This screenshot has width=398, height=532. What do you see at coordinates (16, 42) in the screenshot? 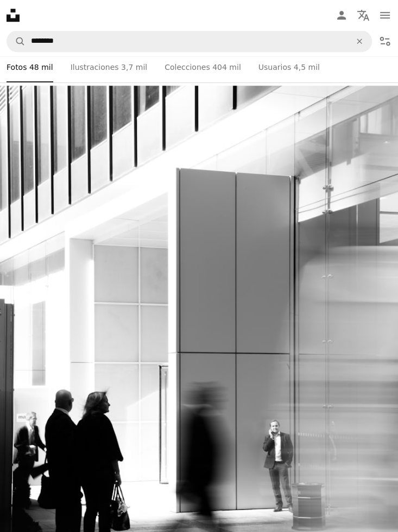
I see `button: Buscar en Unsplash` at bounding box center [16, 42].